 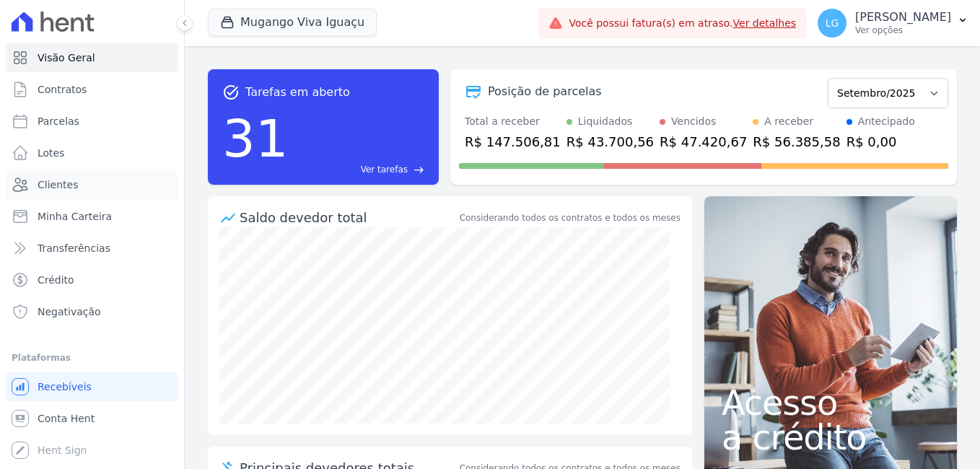 What do you see at coordinates (903, 31) in the screenshot?
I see `p: Ver opções` at bounding box center [903, 31].